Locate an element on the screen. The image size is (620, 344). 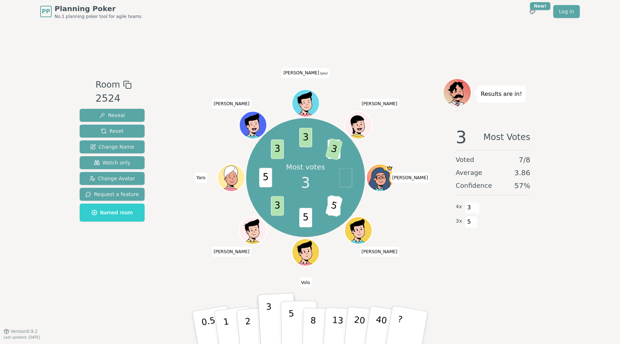
span: No.1 planning poker tool for agile teams is located at coordinates (98, 17).